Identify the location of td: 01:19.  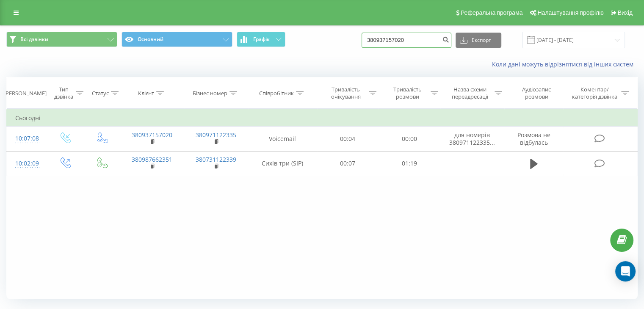
(409, 163).